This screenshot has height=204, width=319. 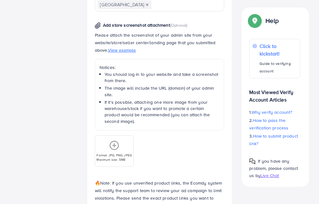 What do you see at coordinates (122, 50) in the screenshot?
I see `span: View example` at bounding box center [122, 50].